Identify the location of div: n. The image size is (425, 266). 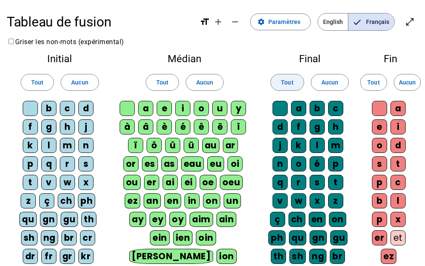
(86, 146).